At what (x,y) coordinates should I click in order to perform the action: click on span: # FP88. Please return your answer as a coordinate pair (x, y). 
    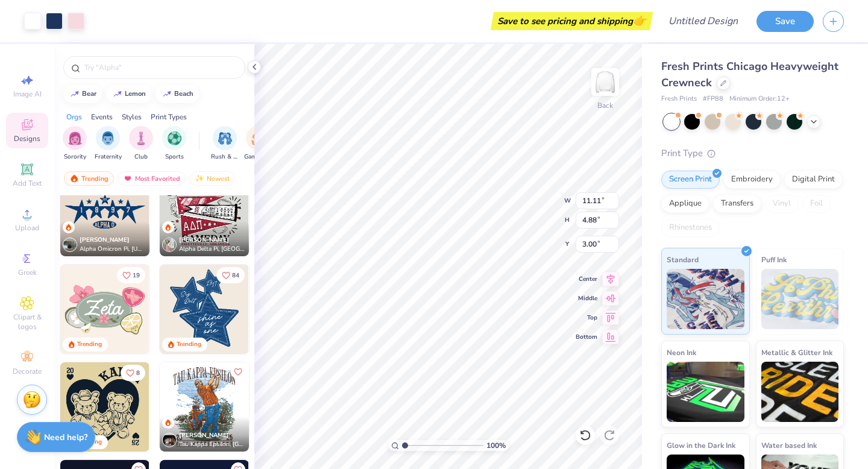
    Looking at the image, I should click on (714, 99).